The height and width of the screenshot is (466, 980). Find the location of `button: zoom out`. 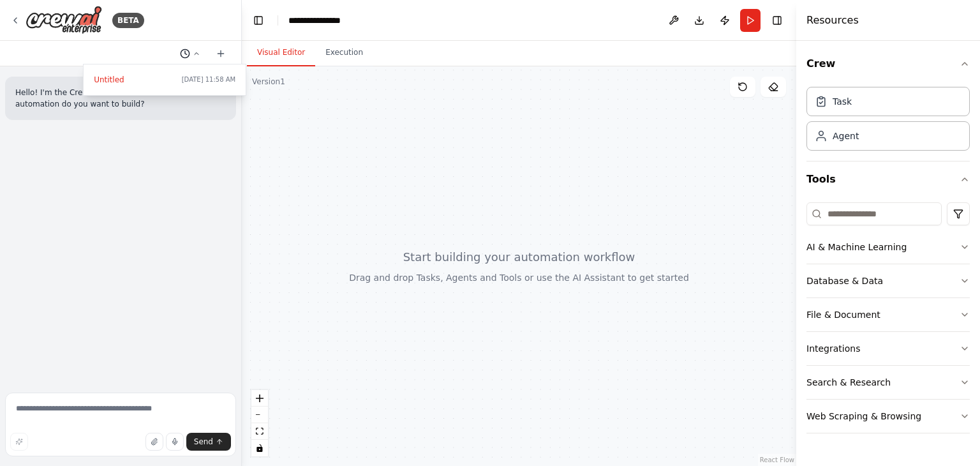

button: zoom out is located at coordinates (260, 415).